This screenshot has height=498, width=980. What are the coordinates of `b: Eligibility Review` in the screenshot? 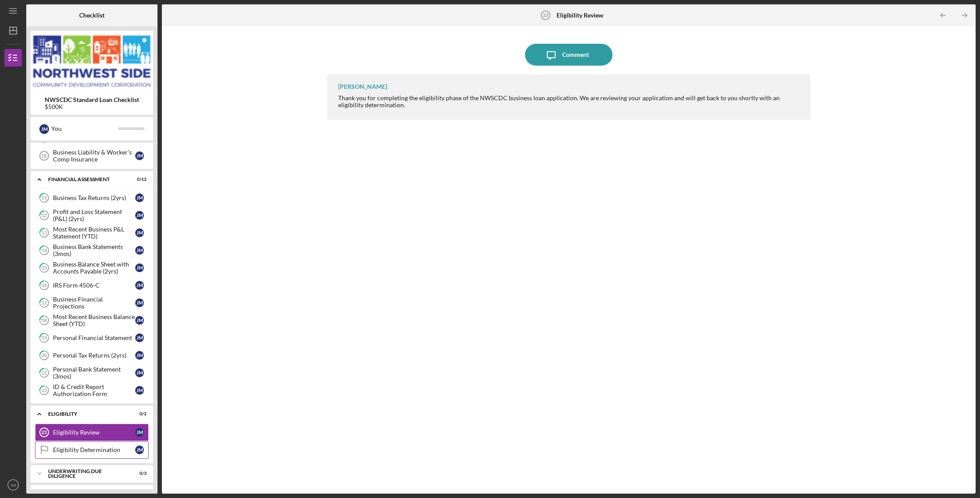 It's located at (580, 15).